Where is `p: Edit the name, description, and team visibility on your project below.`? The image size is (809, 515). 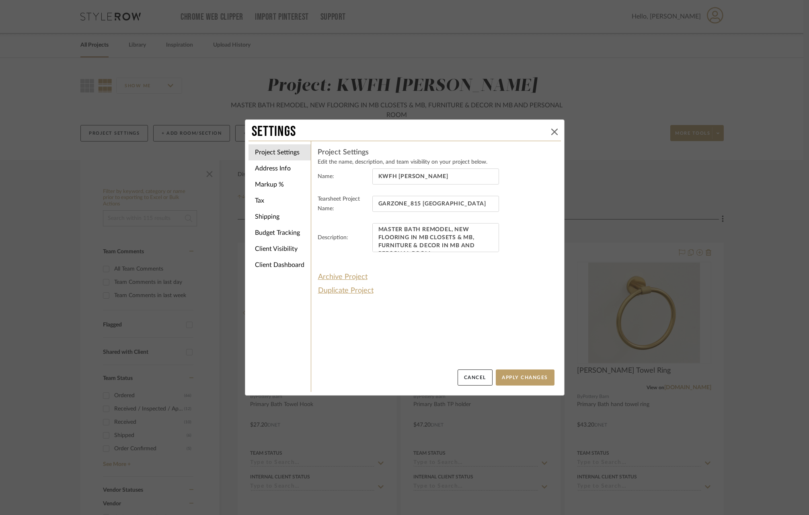
p: Edit the name, description, and team visibility on your project below. is located at coordinates (436, 162).